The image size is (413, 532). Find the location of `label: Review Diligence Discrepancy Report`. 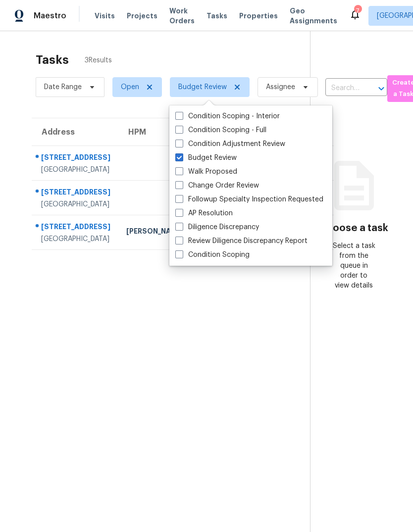

label: Review Diligence Discrepancy Report is located at coordinates (241, 241).